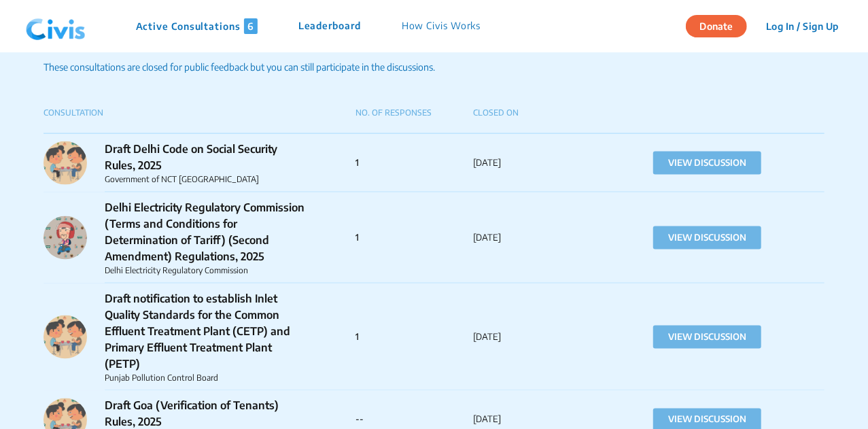 The image size is (868, 429). What do you see at coordinates (197, 26) in the screenshot?
I see `p: Active Consultations` at bounding box center [197, 26].